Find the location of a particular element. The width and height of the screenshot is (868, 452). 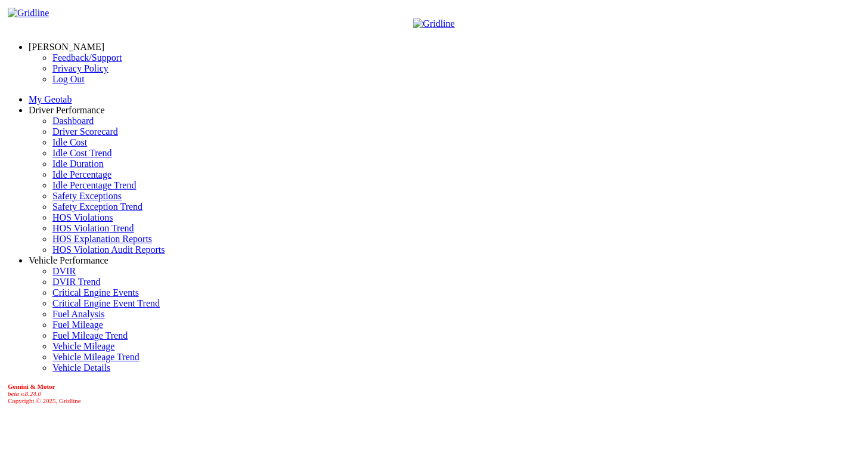

a: HOS Explanation Reports is located at coordinates (102, 238).